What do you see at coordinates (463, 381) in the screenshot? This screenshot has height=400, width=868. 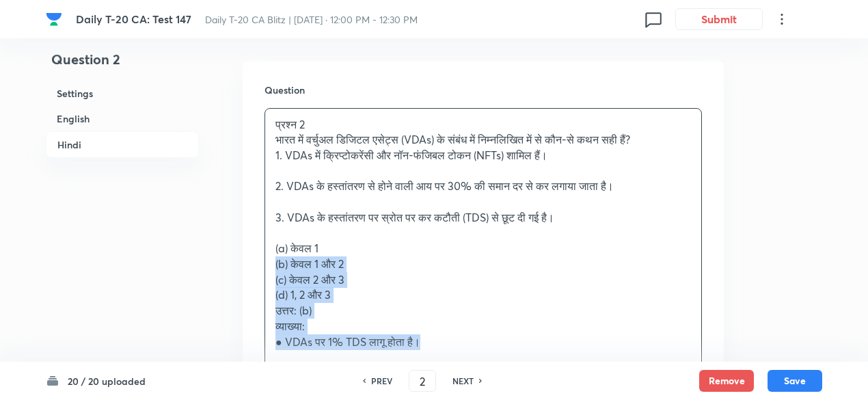 I see `h6: NEXT` at bounding box center [463, 381].